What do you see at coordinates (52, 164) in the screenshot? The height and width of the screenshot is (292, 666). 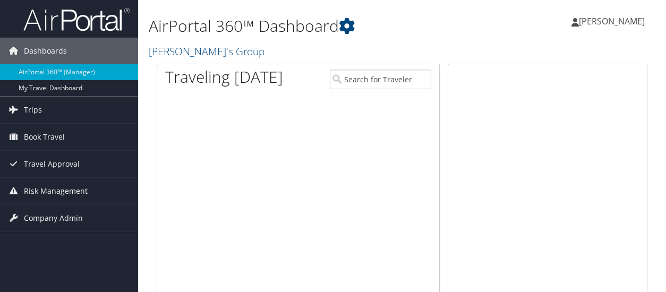 I see `span: Travel Approval` at bounding box center [52, 164].